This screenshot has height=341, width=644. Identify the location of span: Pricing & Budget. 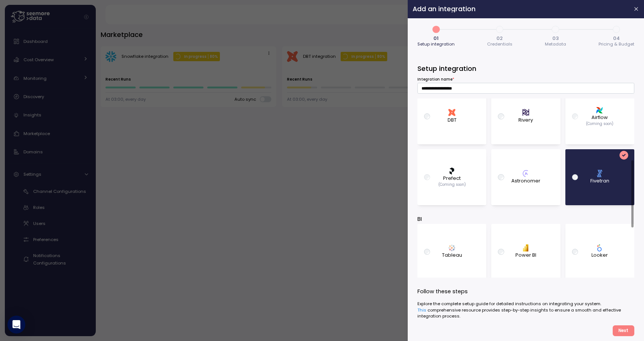
(616, 44).